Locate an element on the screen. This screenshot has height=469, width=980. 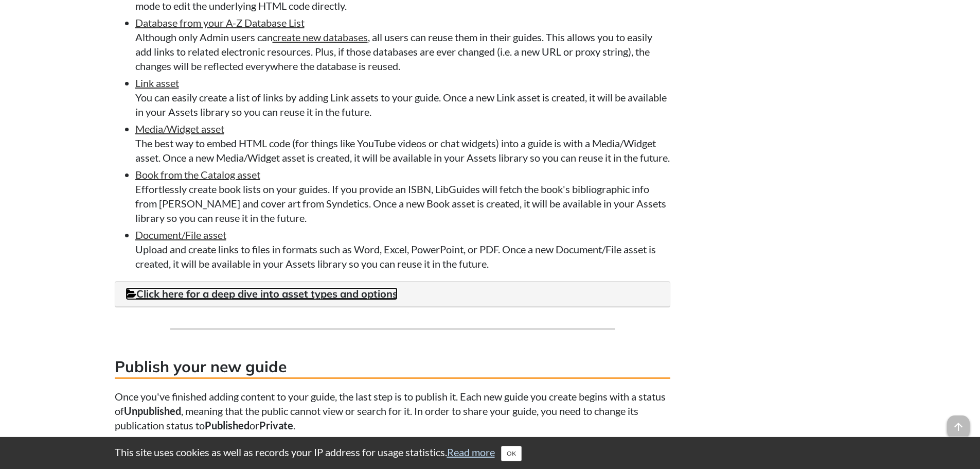
p: Once you've finished adding content to your guide, the last step is to publish it. Each new guide... is located at coordinates (393, 411).